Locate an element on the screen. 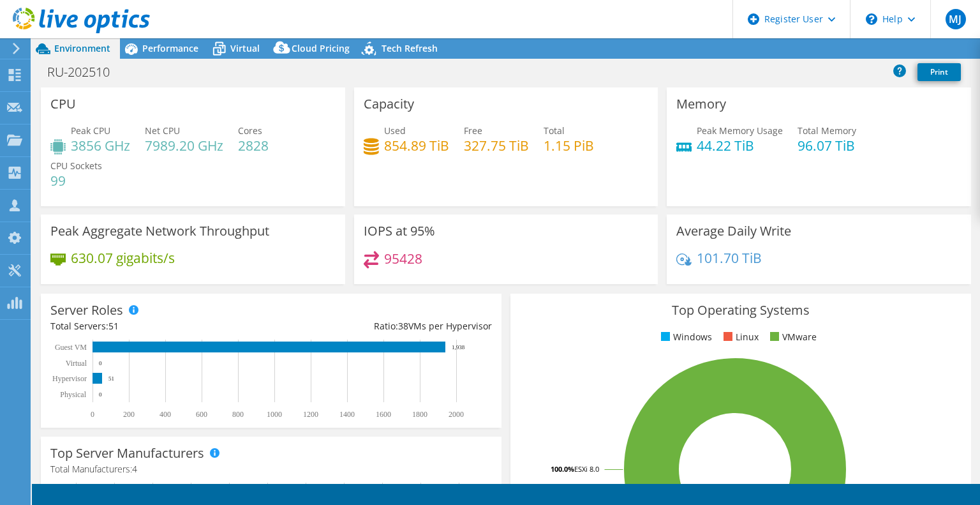  svg: \n is located at coordinates (871, 19).